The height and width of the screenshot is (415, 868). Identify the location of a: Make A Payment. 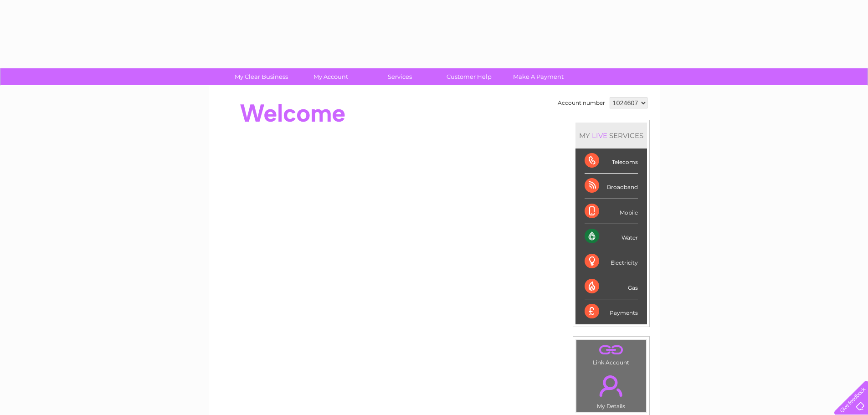
(538, 77).